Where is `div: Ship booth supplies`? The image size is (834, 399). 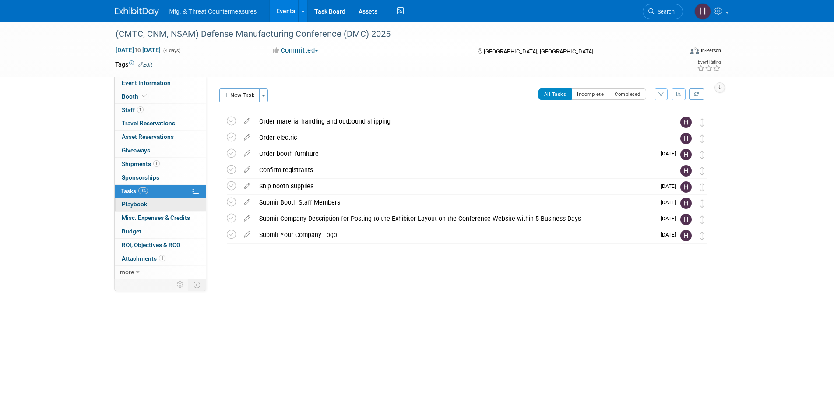
div: Ship booth supplies is located at coordinates (455, 186).